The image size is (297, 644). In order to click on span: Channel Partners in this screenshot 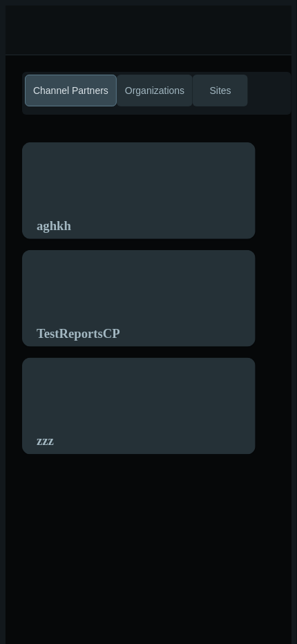, I will do `click(71, 91)`.